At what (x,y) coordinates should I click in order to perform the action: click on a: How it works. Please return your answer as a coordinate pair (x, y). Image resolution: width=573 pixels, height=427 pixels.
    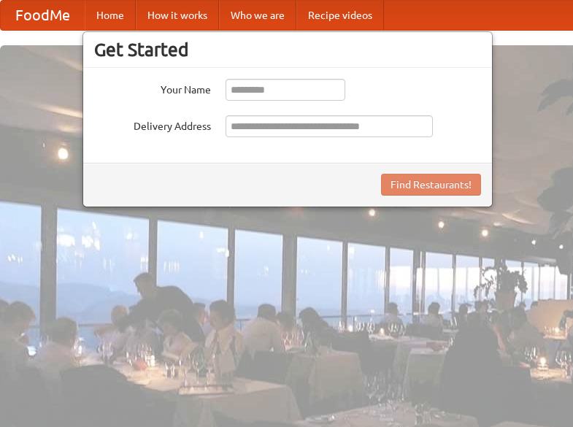
    Looking at the image, I should click on (177, 15).